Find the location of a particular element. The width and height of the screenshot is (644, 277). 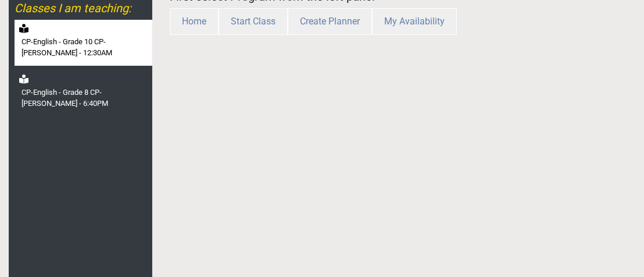

h5: Classes I am teaching: is located at coordinates (83, 8).